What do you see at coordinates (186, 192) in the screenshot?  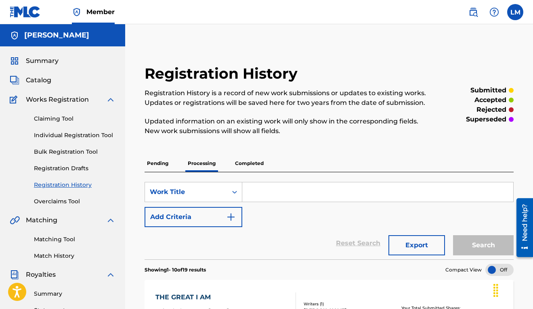 I see `div: Work Title` at bounding box center [186, 192].